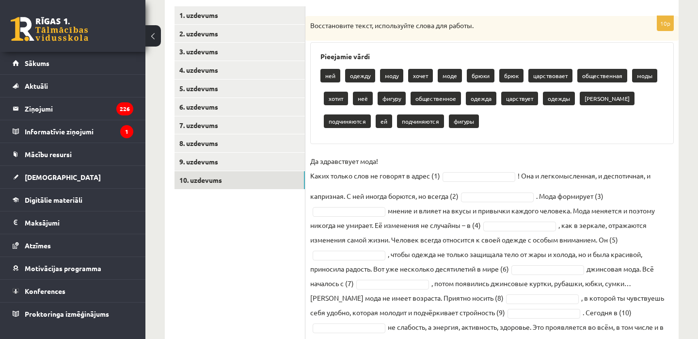 Image resolution: width=698 pixels, height=339 pixels. Describe the element at coordinates (79, 109) in the screenshot. I see `legend: Ziņojumi` at that location.